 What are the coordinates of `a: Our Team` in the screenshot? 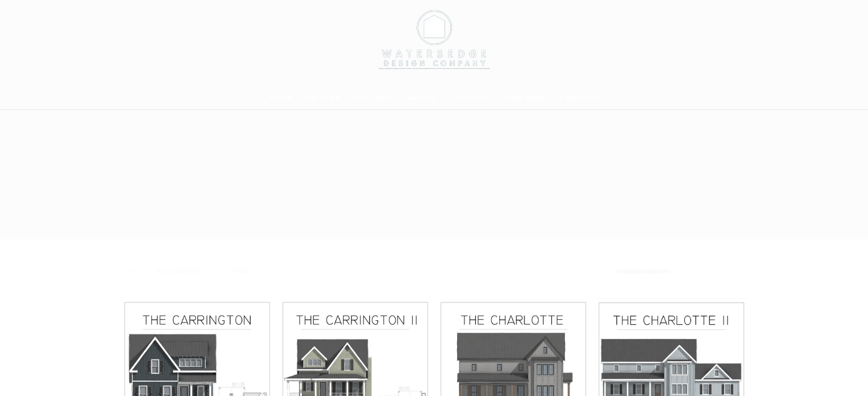 It's located at (373, 97).